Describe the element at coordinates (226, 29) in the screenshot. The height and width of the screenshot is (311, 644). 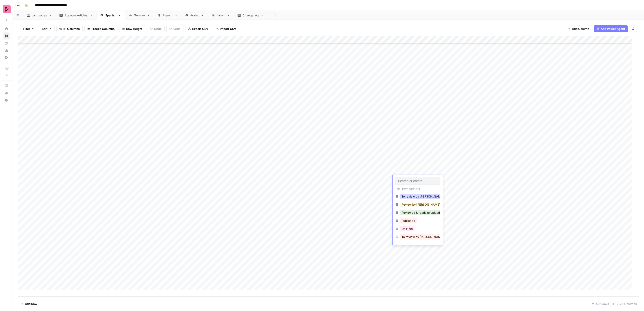
I see `button: Import CSV` at that location.